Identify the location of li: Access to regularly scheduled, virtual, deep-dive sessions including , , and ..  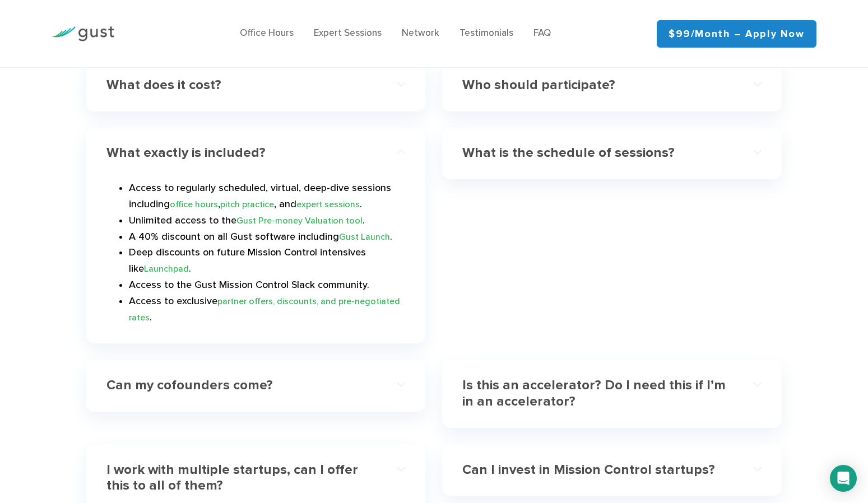
(267, 196).